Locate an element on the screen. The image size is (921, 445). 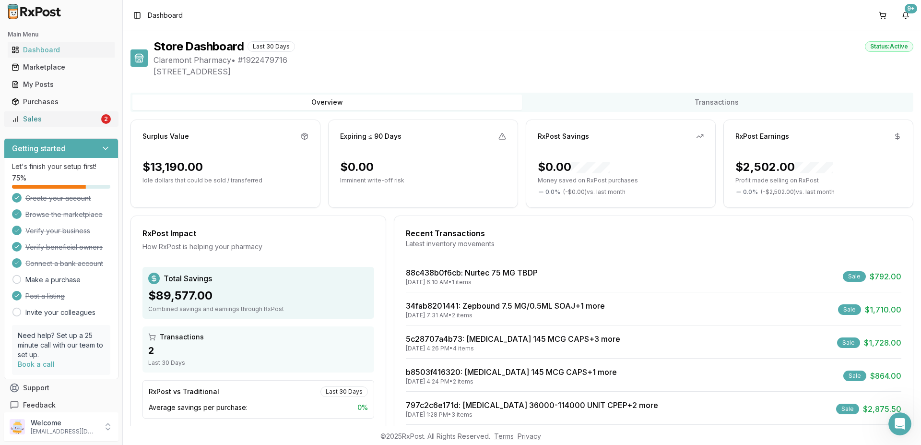
div: Latest inventory movements is located at coordinates (654, 244).